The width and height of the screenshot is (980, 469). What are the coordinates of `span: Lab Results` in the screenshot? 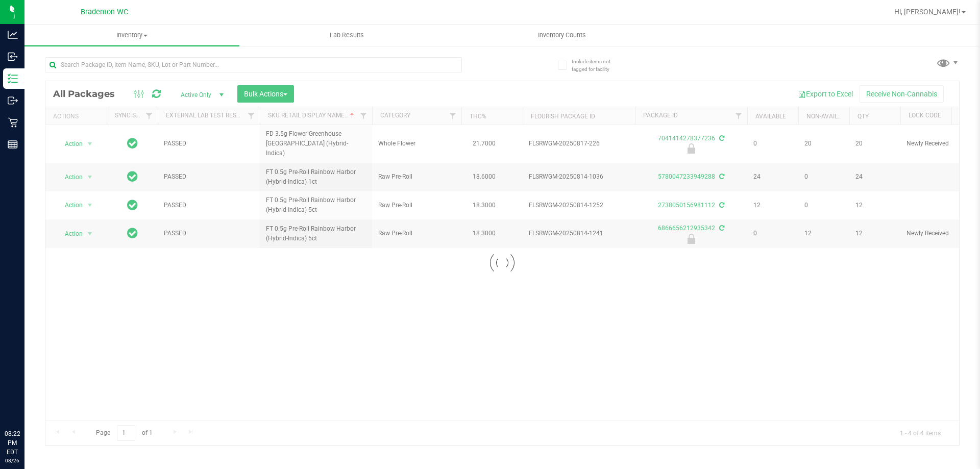 It's located at (347, 35).